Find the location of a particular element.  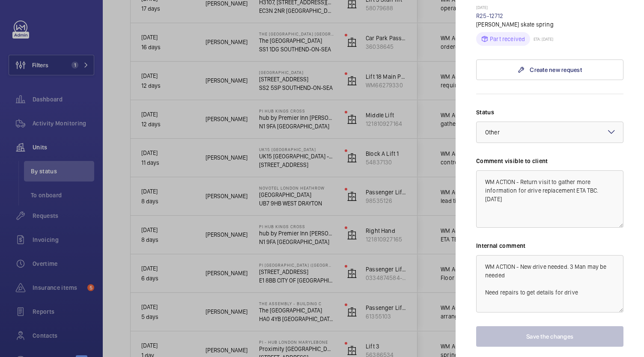

p: Part received is located at coordinates (507, 39).